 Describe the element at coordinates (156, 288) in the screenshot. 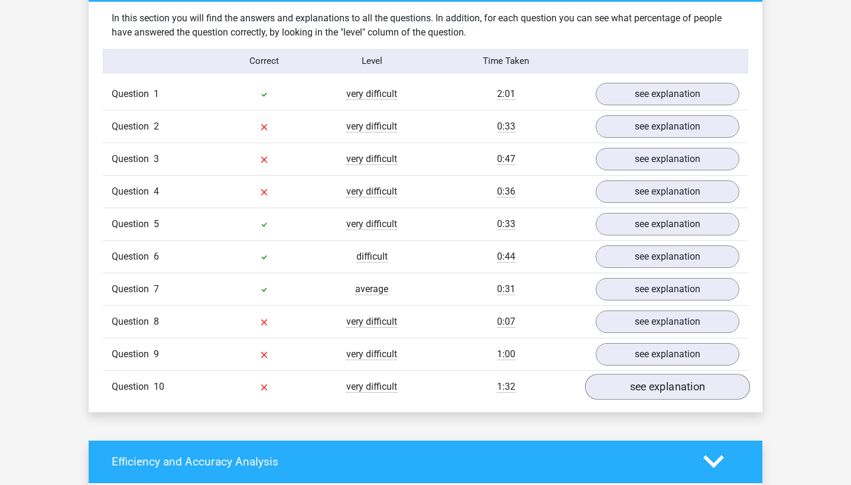

I see `span: 7` at that location.